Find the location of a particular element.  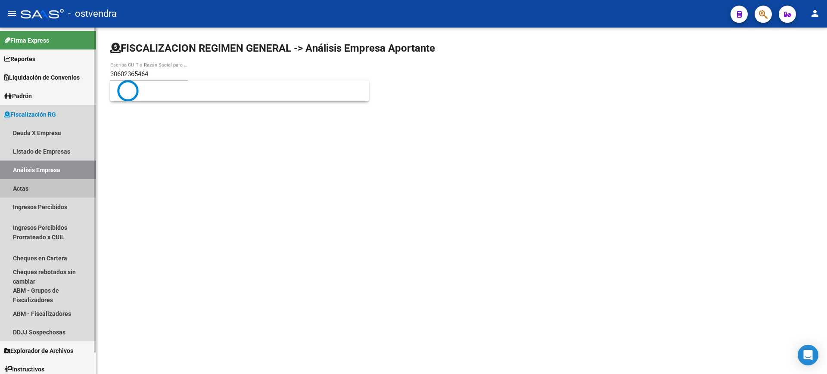

mat-icon: person is located at coordinates (815, 13).